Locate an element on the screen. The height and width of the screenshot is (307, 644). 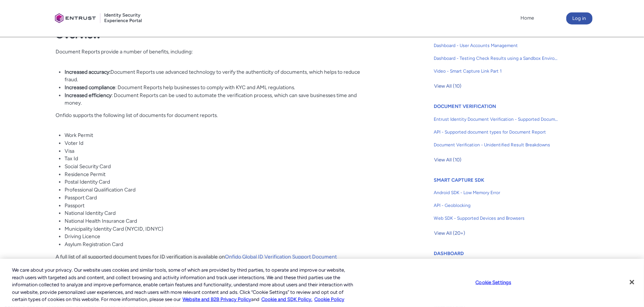
button: View All (20+) is located at coordinates (449, 233).